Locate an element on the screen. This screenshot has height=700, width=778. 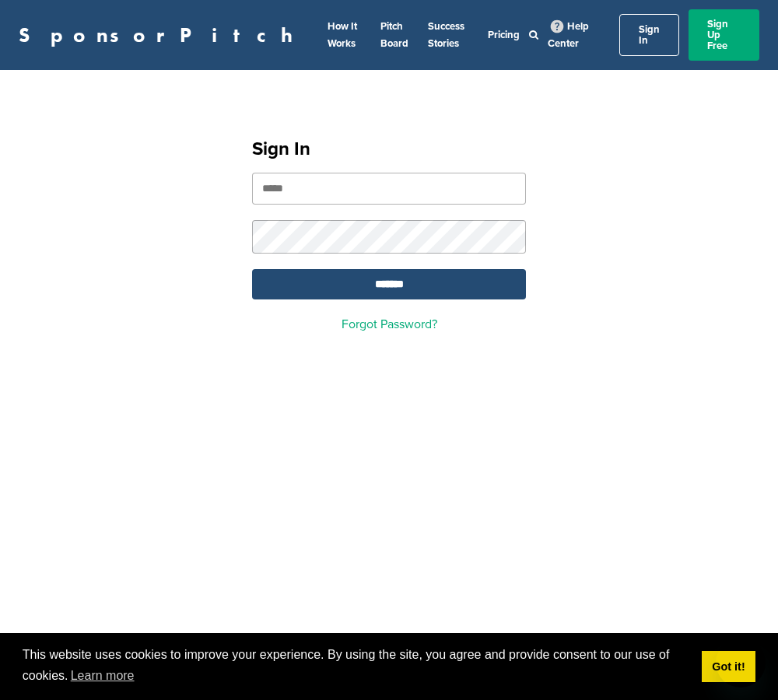
a: dismiss cookie message is located at coordinates (728, 666).